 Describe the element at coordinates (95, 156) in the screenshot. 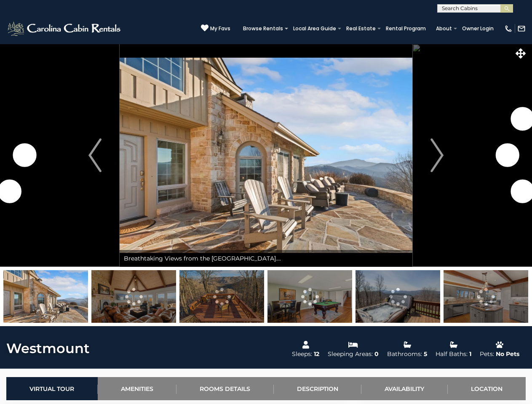

I see `button: Previous` at that location.